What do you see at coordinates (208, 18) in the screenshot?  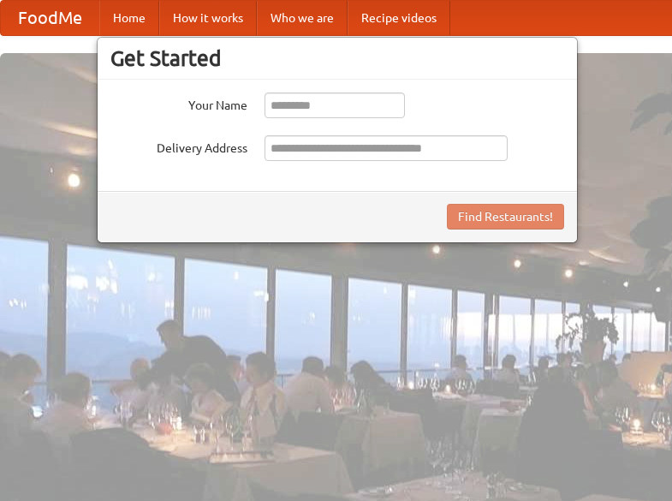 I see `a: How it works` at bounding box center [208, 18].